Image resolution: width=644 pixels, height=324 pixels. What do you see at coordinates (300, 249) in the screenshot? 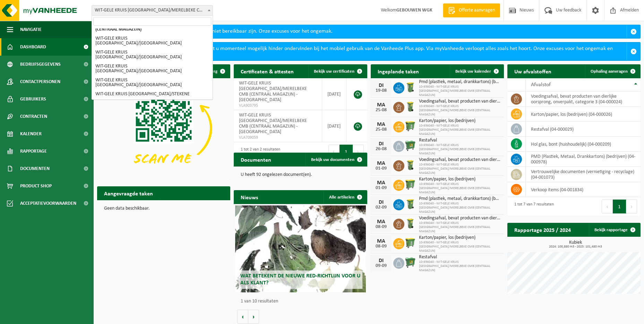
I see `a: Wat betekent de nieuwe RED-richtlijn voor u als klant?` at bounding box center [300, 249].